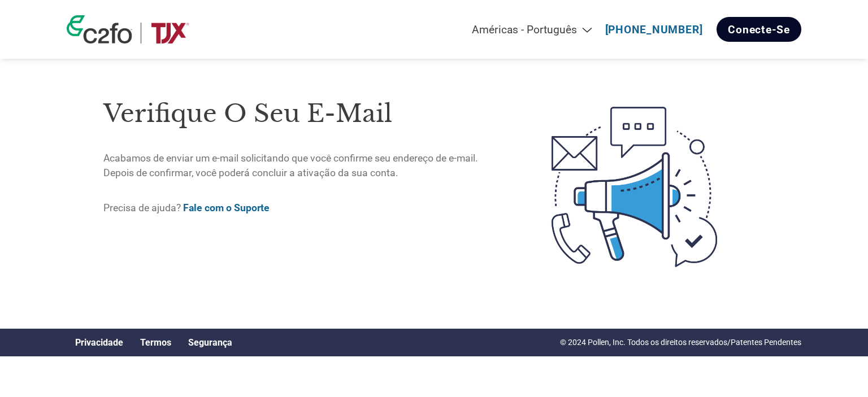  What do you see at coordinates (99, 29) in the screenshot?
I see `img: c2fo logo` at bounding box center [99, 29].